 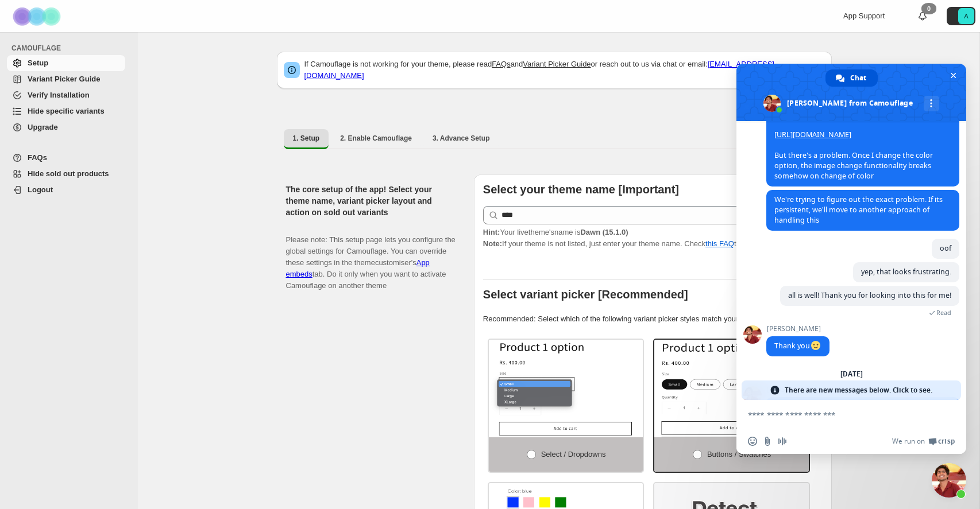 I want to click on p: Recommended: Select which of the following variant picker styles match your theme., so click(x=653, y=319).